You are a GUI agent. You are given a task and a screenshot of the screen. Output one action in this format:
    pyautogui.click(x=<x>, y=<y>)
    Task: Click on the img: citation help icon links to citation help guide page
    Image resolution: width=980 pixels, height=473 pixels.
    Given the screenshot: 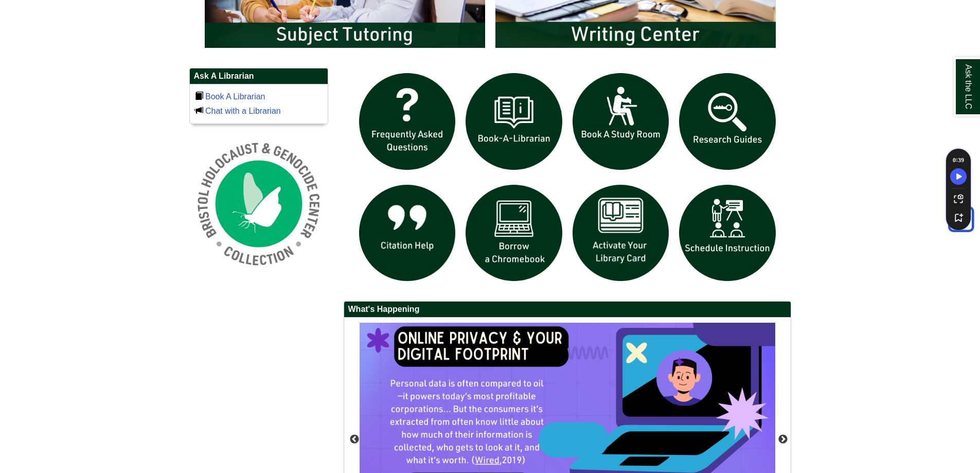 What is the action you would take?
    pyautogui.click(x=408, y=233)
    